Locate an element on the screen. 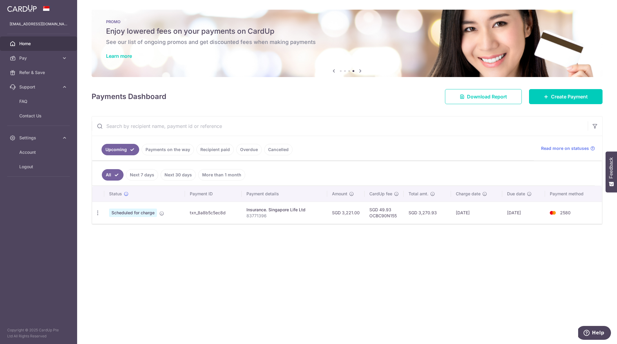 This screenshot has height=344, width=617. a: Cancelled is located at coordinates (278, 150).